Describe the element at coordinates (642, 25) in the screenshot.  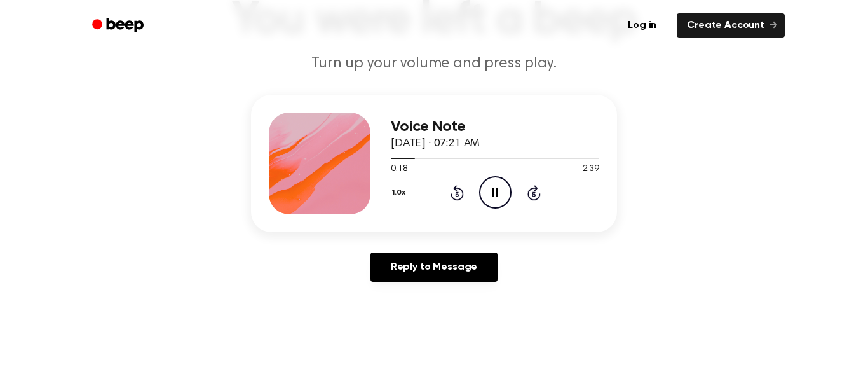
I see `a: Log in` at that location.